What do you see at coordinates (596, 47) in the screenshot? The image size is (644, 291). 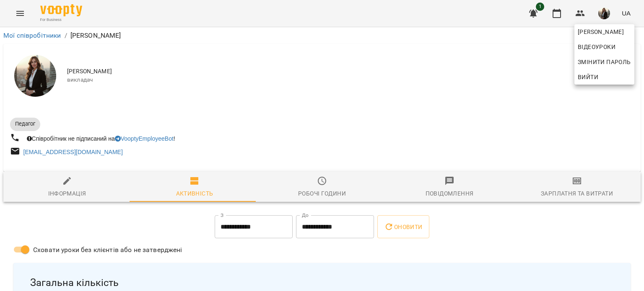 I see `a: Відеоуроки` at bounding box center [596, 47].